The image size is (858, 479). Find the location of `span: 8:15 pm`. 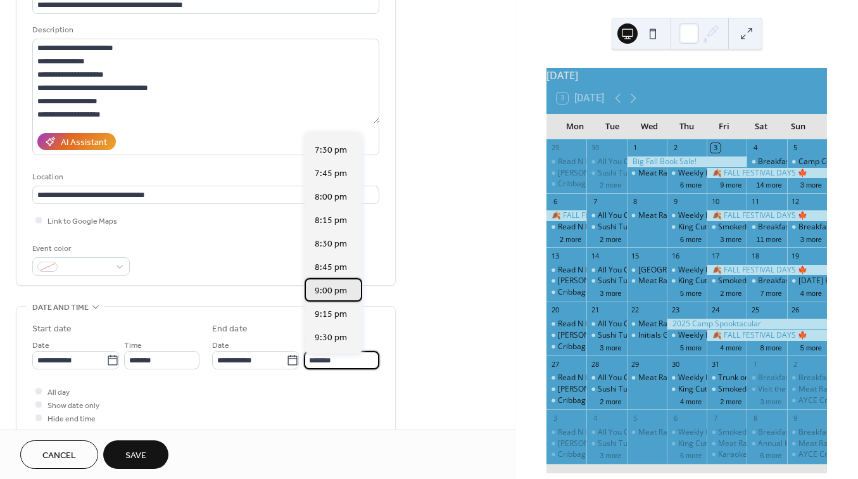

span: 8:15 pm is located at coordinates (331, 220).